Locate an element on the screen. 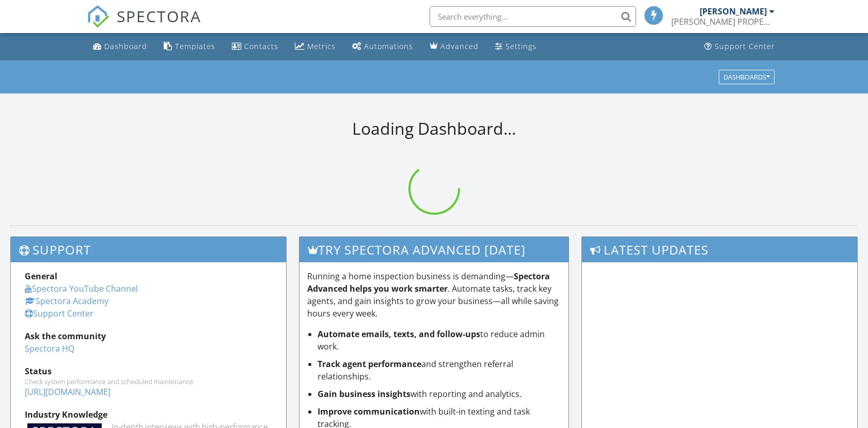 The height and width of the screenshot is (428, 868). div: Industry Knowledge is located at coordinates (148, 415).